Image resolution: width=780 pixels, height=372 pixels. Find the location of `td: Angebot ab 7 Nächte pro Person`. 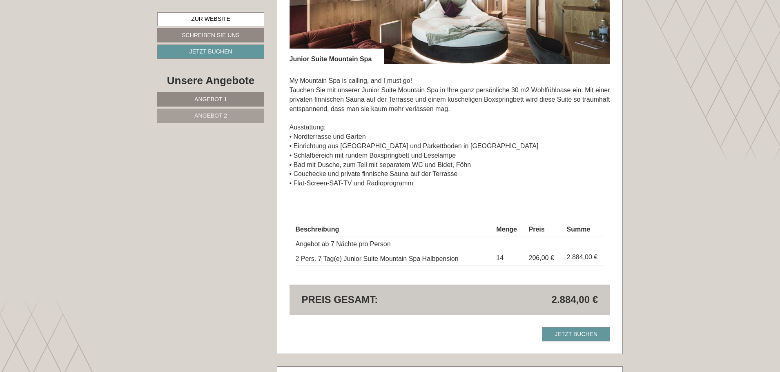

td: Angebot ab 7 Nächte pro Person is located at coordinates (394, 244).